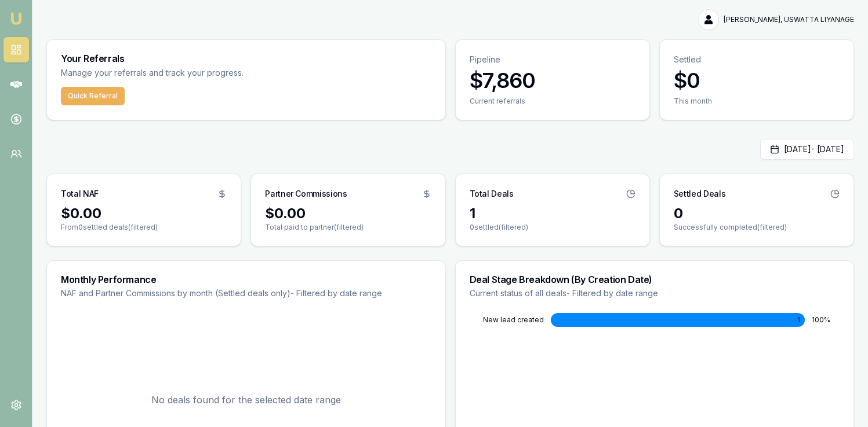  I want to click on h3: Partner Commissions, so click(305, 194).